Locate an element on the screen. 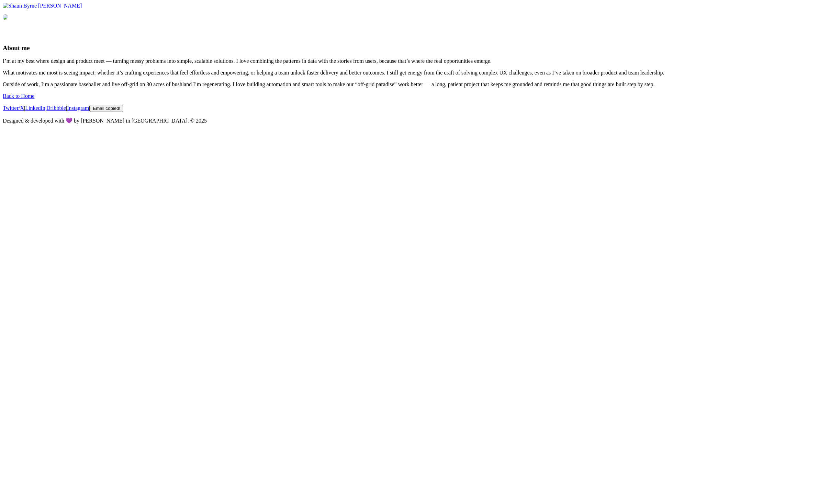 This screenshot has width=830, height=504. p: What motivates me most is seeing impact: whether it’s crafting experiences that feel effortless a... is located at coordinates (415, 73).